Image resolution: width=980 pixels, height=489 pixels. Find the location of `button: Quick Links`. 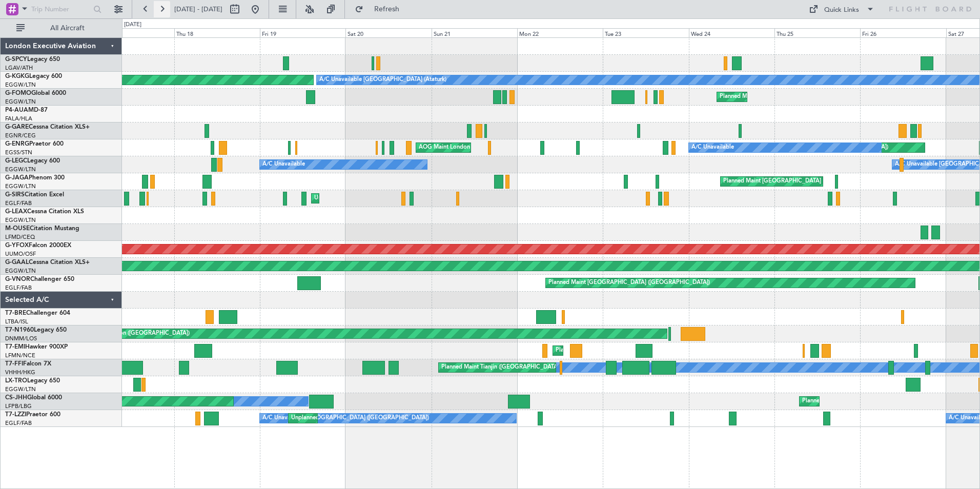

button: Quick Links is located at coordinates (841, 10).